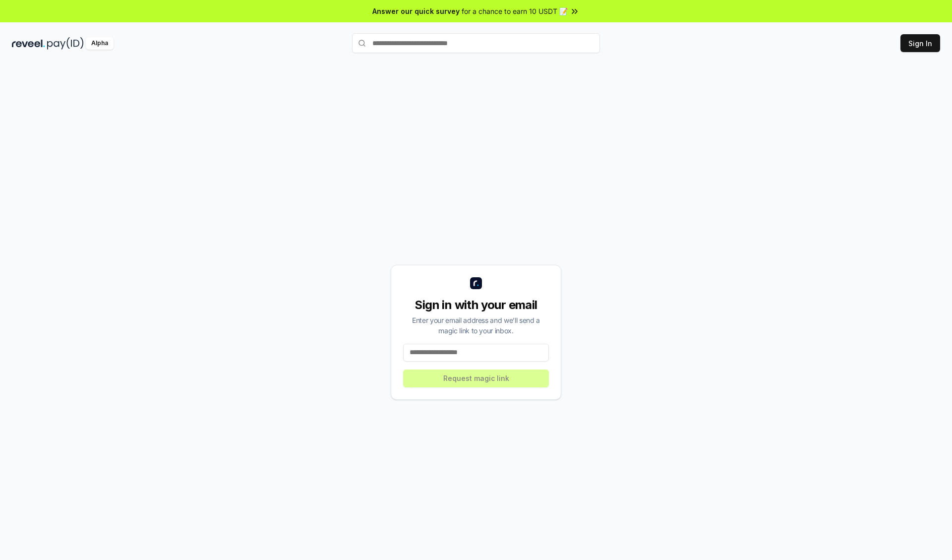  Describe the element at coordinates (476, 305) in the screenshot. I see `div: Sign in with your email` at that location.